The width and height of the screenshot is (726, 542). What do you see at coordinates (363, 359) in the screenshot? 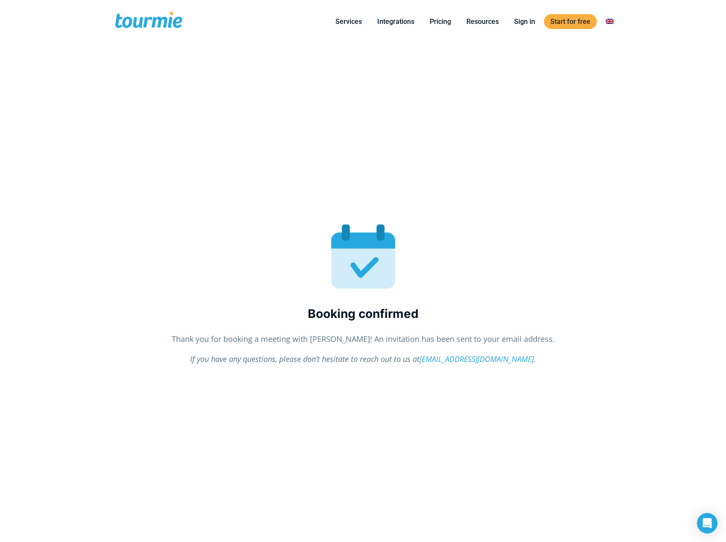
I see `em: If you have any questions, please don’t hesitate to reach out to us at .` at bounding box center [363, 359].